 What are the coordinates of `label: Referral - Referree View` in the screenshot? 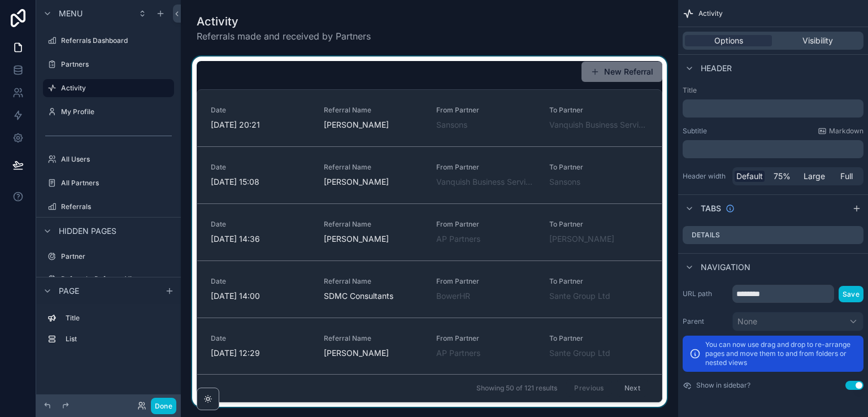 It's located at (117, 279).